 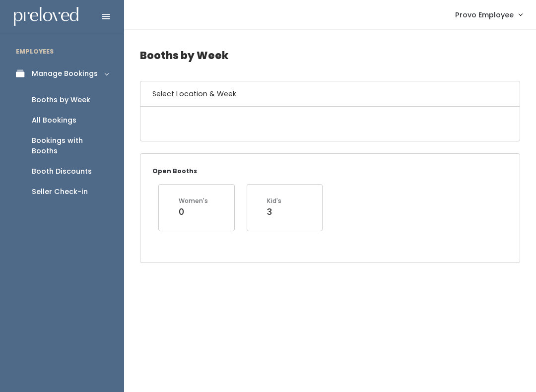 What do you see at coordinates (193, 212) in the screenshot?
I see `div: 0` at bounding box center [193, 212].